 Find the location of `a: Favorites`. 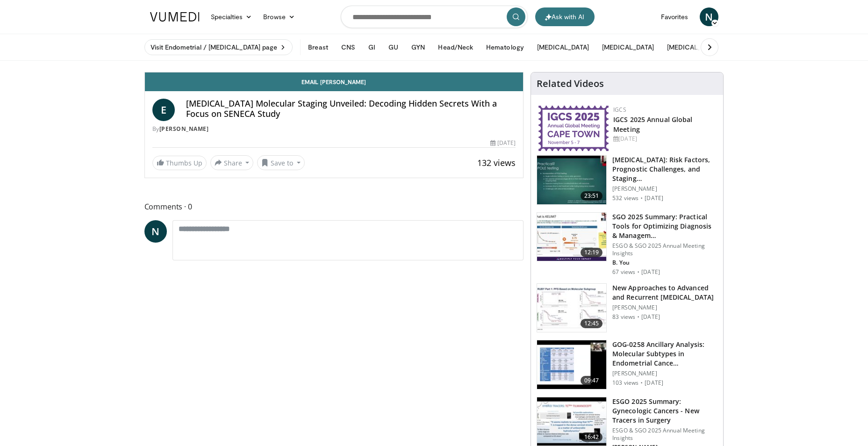

a: Favorites is located at coordinates (674, 17).